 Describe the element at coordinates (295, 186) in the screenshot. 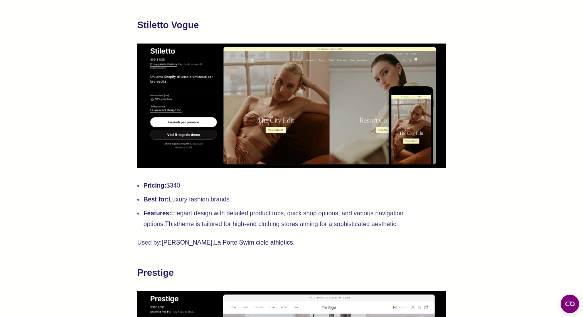

I see `li: $340` at that location.